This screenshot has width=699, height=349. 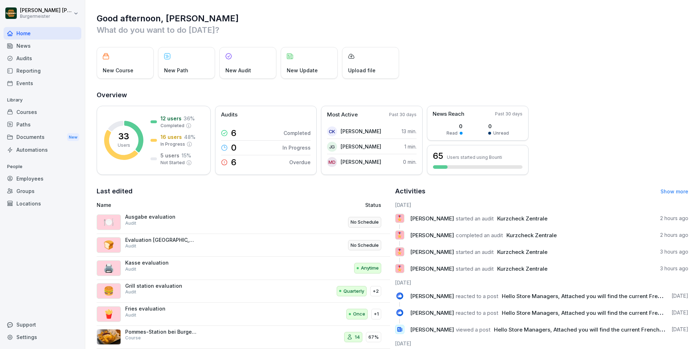 I want to click on a: Show more, so click(x=674, y=191).